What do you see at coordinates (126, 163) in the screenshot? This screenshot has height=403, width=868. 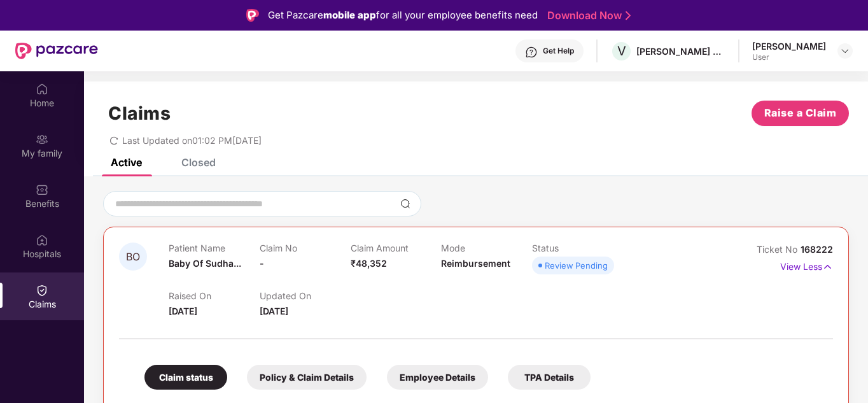 I see `div: Active` at bounding box center [126, 163].